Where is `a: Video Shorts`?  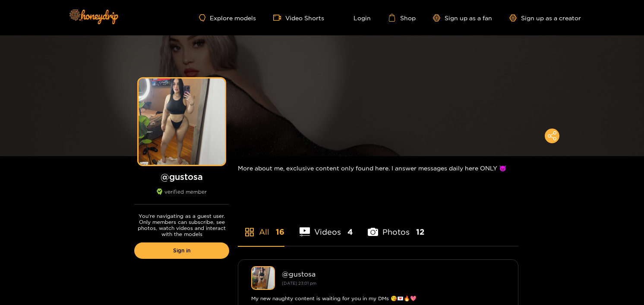
a: Video Shorts is located at coordinates (299, 18).